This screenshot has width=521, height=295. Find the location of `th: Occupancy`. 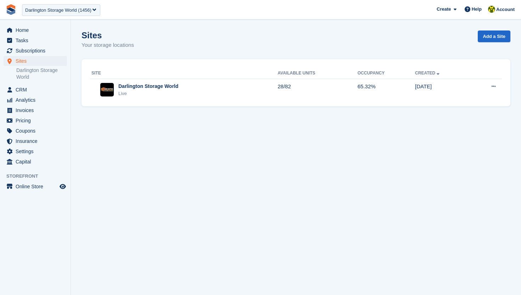

th: Occupancy is located at coordinates (386, 73).